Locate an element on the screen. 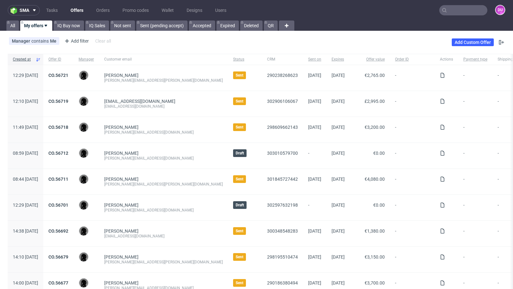 The height and width of the screenshot is (289, 513). a: 290186380494 is located at coordinates (282, 283).